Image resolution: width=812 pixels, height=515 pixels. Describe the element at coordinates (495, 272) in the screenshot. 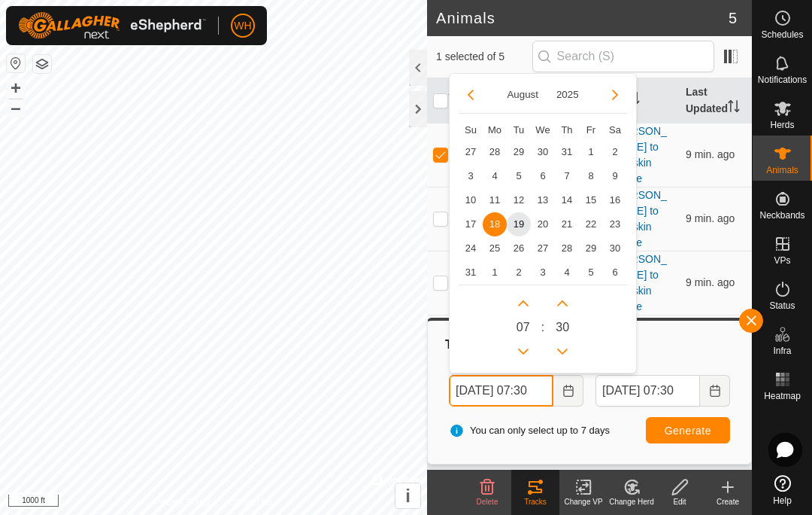

I see `td: 1` at that location.